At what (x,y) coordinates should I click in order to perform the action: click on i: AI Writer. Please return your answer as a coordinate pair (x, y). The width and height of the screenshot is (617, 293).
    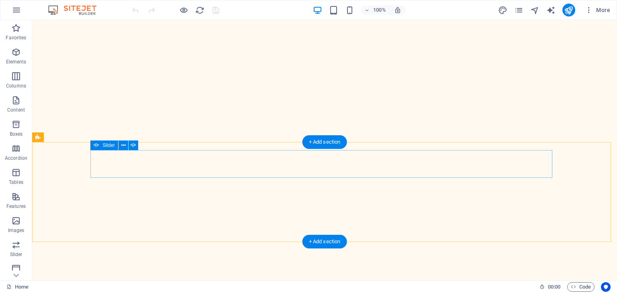
    Looking at the image, I should click on (551, 10).